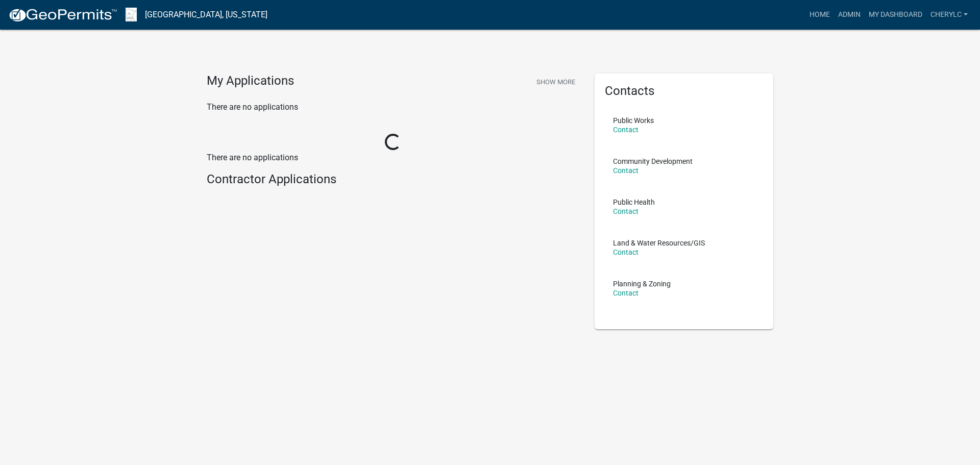  Describe the element at coordinates (556, 82) in the screenshot. I see `button: Show More` at that location.